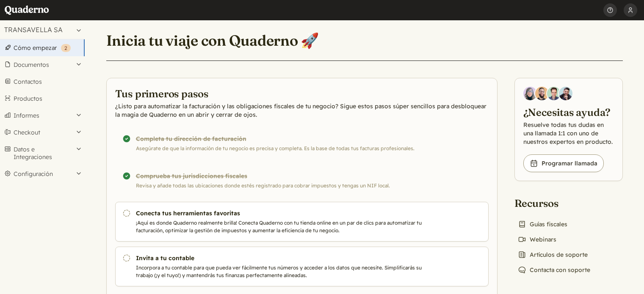 The height and width of the screenshot is (294, 644). Describe the element at coordinates (302, 221) in the screenshot. I see `a: Conecta tus herramientas favoritas ¡Aquí es donde Quaderno realmente brilla! Conecta Quaderno con...` at that location.